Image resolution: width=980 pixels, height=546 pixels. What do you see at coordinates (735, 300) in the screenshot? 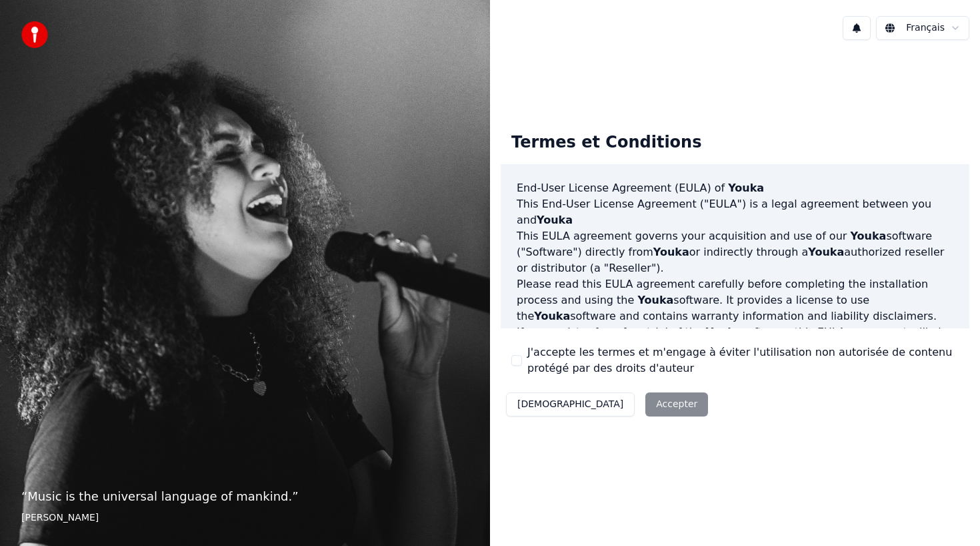
I see `p: Please read this EULA agreement carefully before completing the installation process and using th...` at bounding box center [735, 300].